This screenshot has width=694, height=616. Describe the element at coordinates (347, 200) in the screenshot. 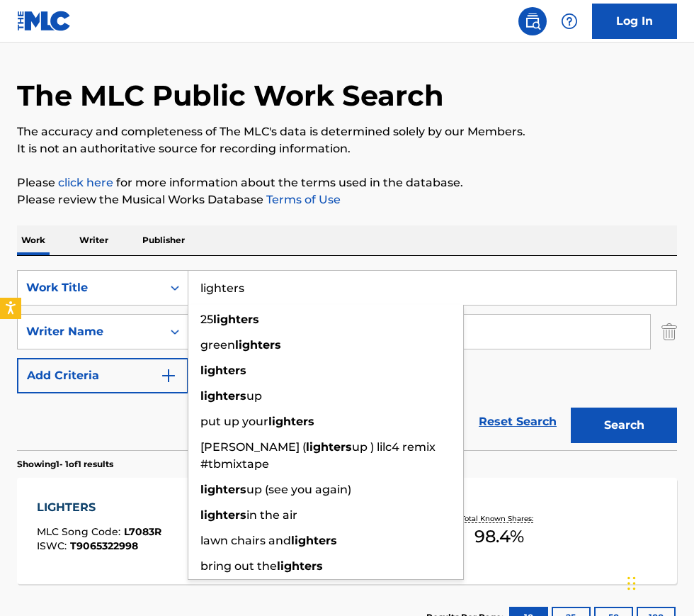

I see `p: Please review the Musical Works Database` at that location.